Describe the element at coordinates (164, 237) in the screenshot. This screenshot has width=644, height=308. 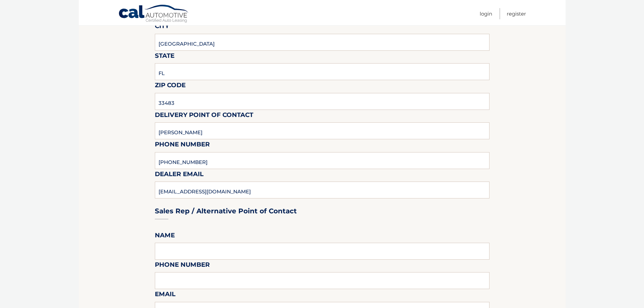
I see `label: Name` at that location.